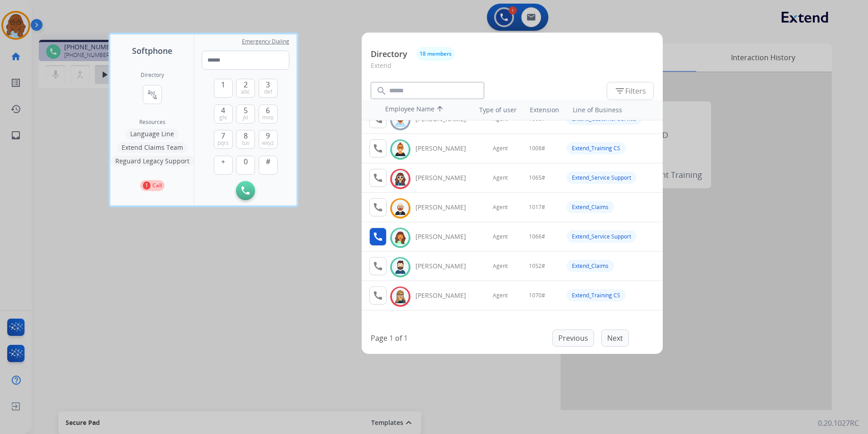 Image resolution: width=868 pixels, height=434 pixels. I want to click on th: Line of Business, so click(613, 110).